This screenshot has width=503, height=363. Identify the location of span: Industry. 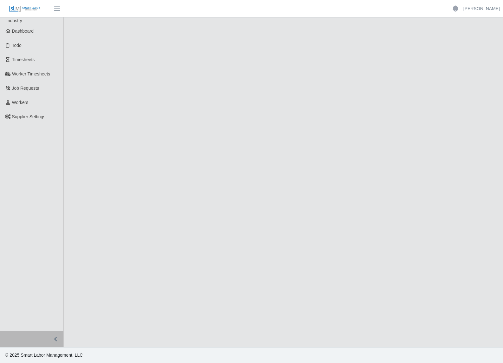
(14, 21).